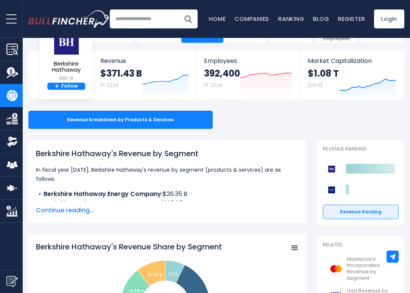 Image resolution: width=410 pixels, height=293 pixels. Describe the element at coordinates (114, 36) in the screenshot. I see `span: Overview` at that location.